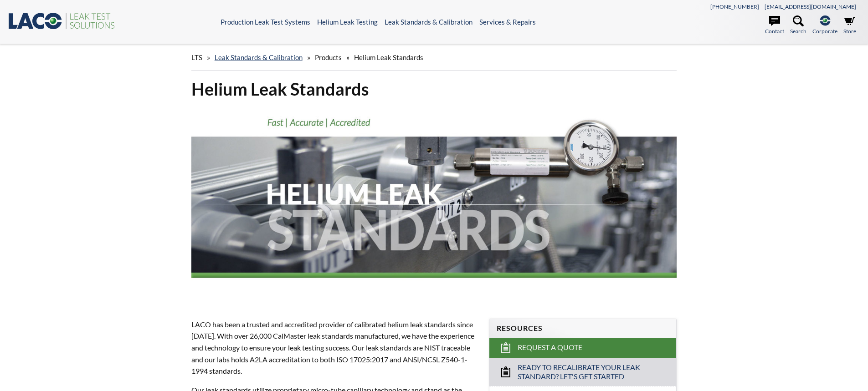 This screenshot has height=391, width=868. What do you see at coordinates (775, 26) in the screenshot?
I see `a: Contact` at bounding box center [775, 26].